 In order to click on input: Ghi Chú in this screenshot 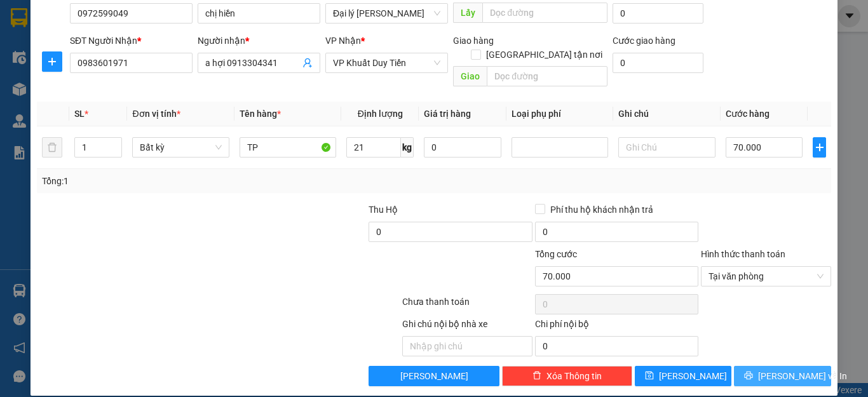, I will do `click(666, 147)`.